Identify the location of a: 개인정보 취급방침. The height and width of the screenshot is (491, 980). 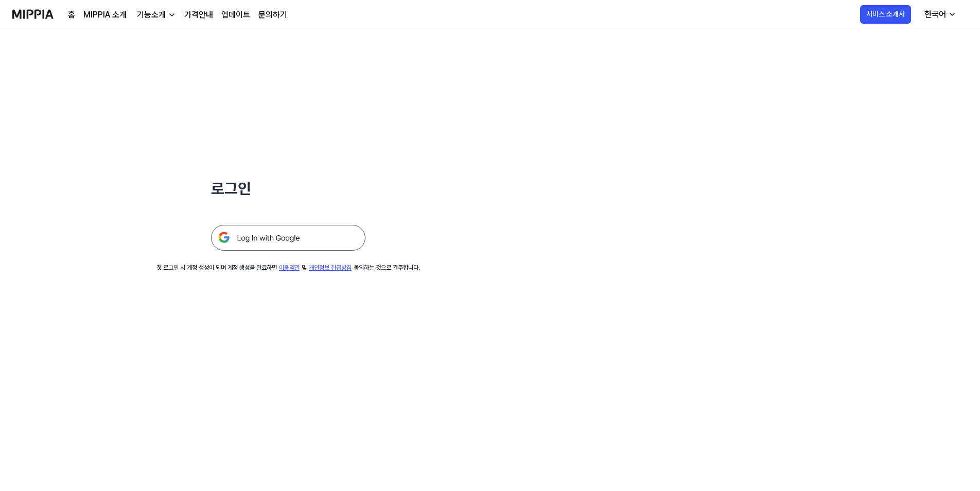
(330, 267).